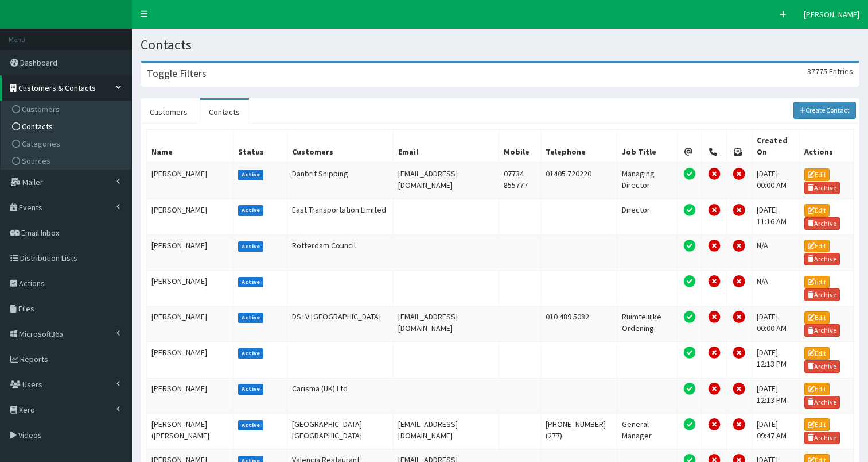 The image size is (868, 462). I want to click on span: Files, so click(27, 308).